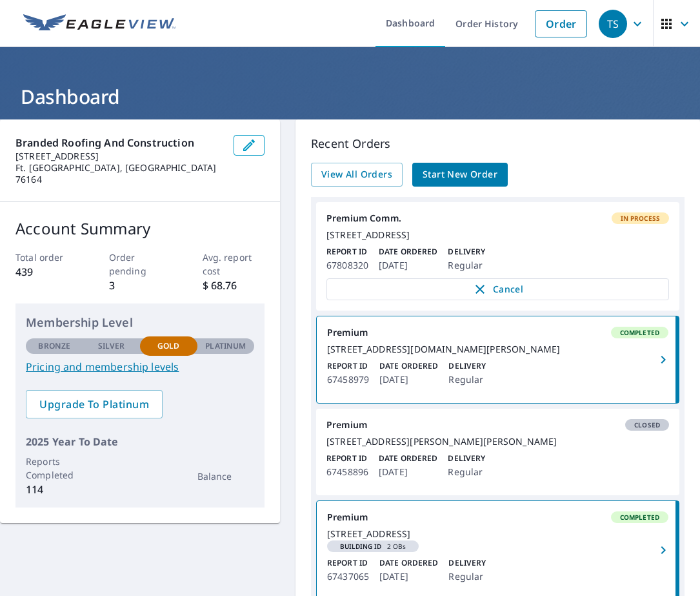  I want to click on p: Total order, so click(47, 257).